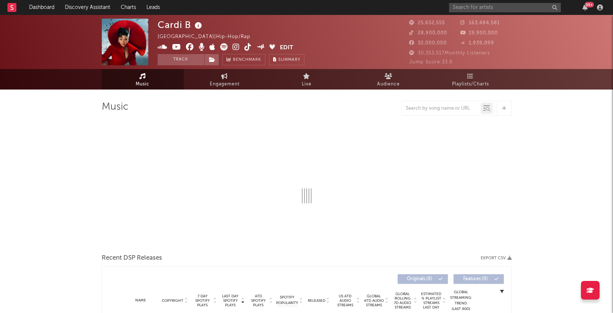 This screenshot has height=313, width=613. Describe the element at coordinates (181, 25) in the screenshot. I see `div: Cardi B` at that location.